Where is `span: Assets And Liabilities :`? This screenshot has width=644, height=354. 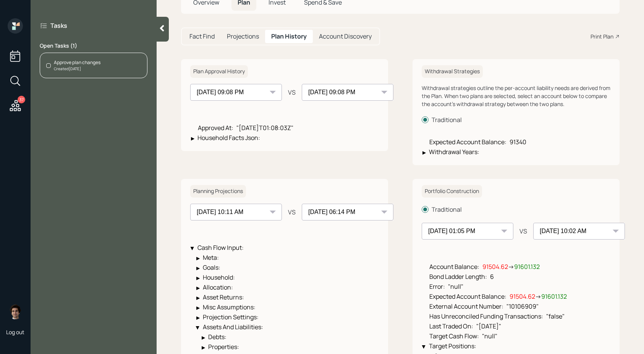 span: Assets And Liabilities : is located at coordinates (233, 327).